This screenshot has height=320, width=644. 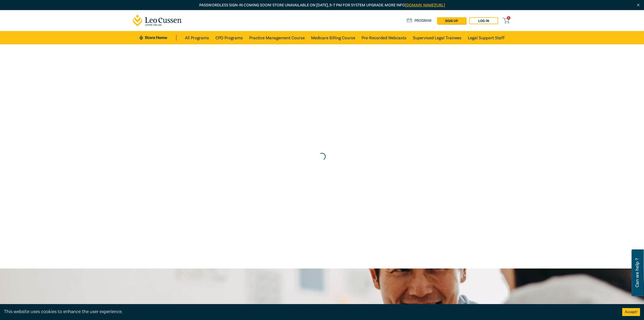 I want to click on img: Close, so click(x=638, y=5).